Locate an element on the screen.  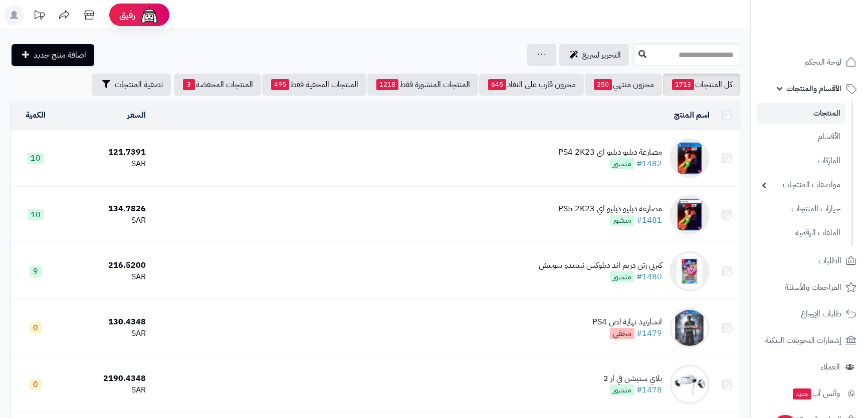
a: المنتجات المنشورة فقط1218 is located at coordinates (422, 85).